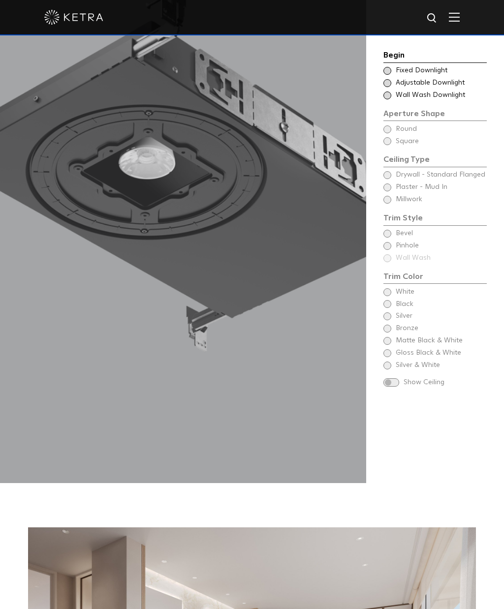 The width and height of the screenshot is (504, 609). Describe the element at coordinates (454, 17) in the screenshot. I see `img: Hamburger%20Nav.svg` at that location.